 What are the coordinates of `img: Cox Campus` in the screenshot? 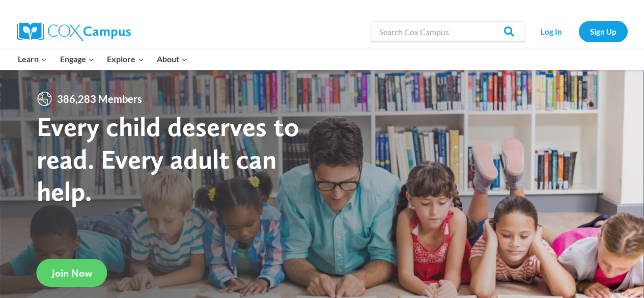 It's located at (74, 32).